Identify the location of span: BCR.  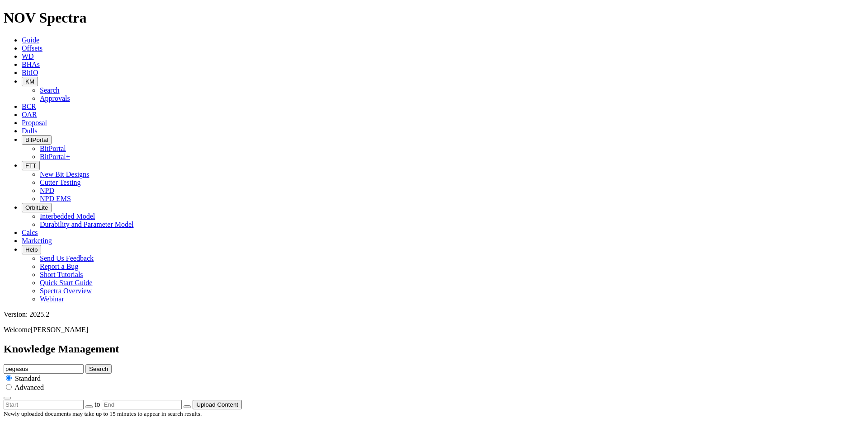
(29, 106).